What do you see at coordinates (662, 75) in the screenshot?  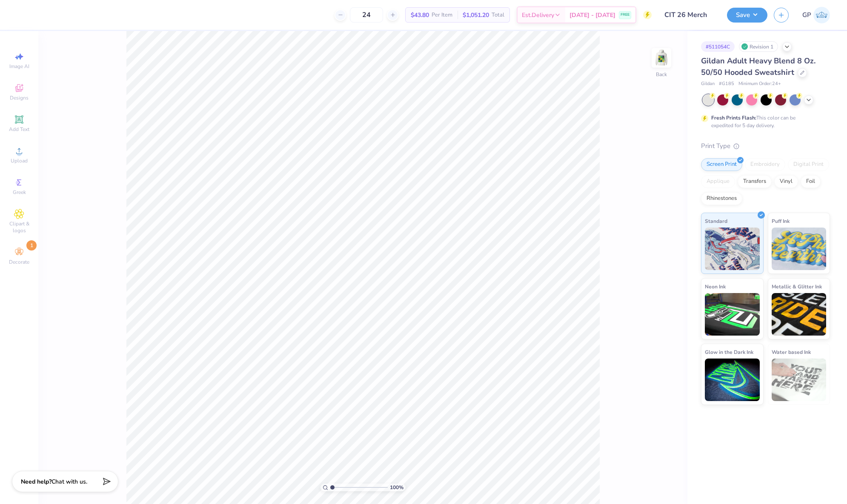 I see `div: Back` at bounding box center [662, 75].